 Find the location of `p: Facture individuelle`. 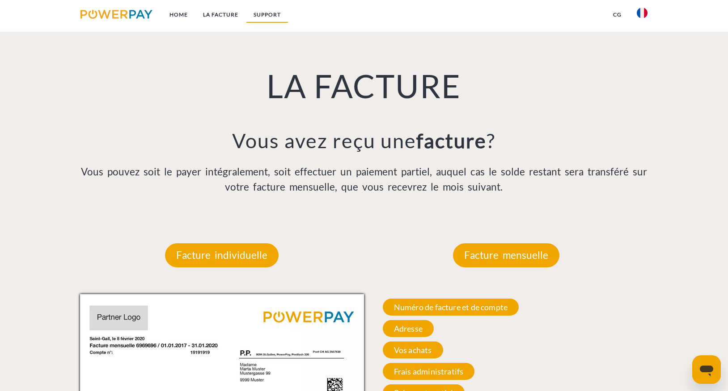

p: Facture individuelle is located at coordinates (222, 256).